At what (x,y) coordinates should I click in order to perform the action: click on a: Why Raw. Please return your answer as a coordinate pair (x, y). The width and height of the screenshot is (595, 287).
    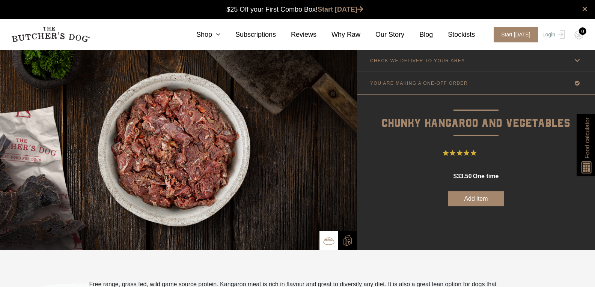
    Looking at the image, I should click on (338, 35).